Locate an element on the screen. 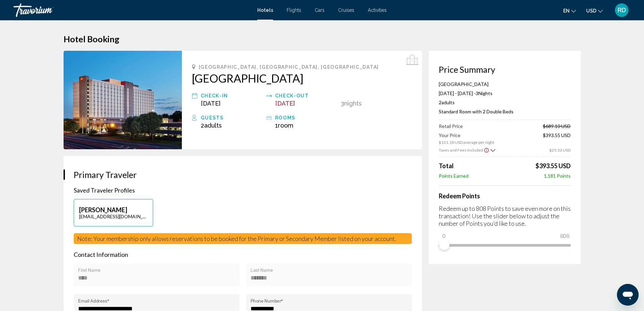 Image resolution: width=644 pixels, height=311 pixels. p: Saved Traveler Profiles is located at coordinates (243, 190).